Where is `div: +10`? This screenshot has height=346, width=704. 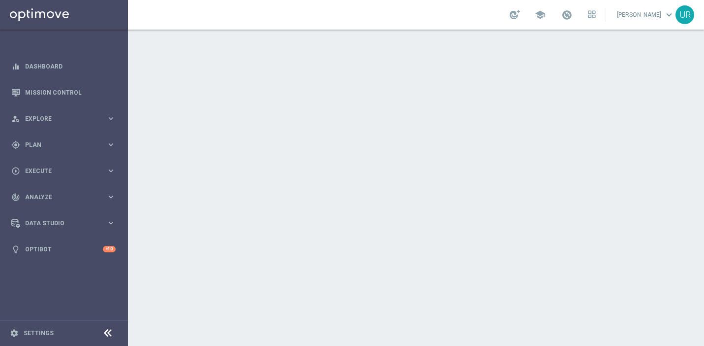
div: +10 is located at coordinates (109, 249).